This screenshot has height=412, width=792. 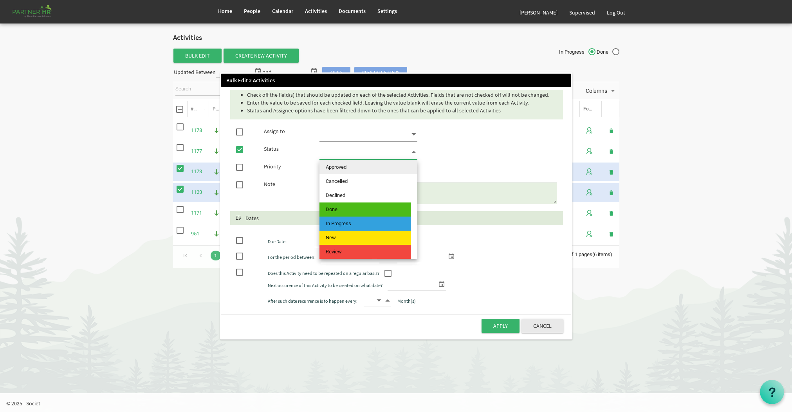 What do you see at coordinates (365, 238) in the screenshot?
I see `span: New` at bounding box center [365, 238].